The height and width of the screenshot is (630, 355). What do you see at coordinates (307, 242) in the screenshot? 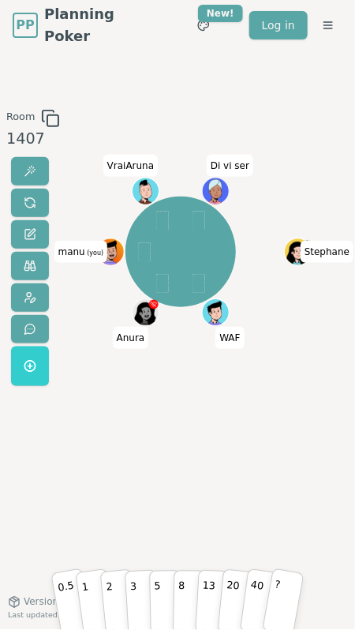
I see `span: Stephane is the host` at bounding box center [307, 242].